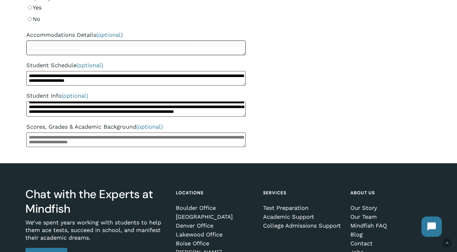 The width and height of the screenshot is (457, 252). Describe the element at coordinates (303, 217) in the screenshot. I see `a: Academic Support` at that location.